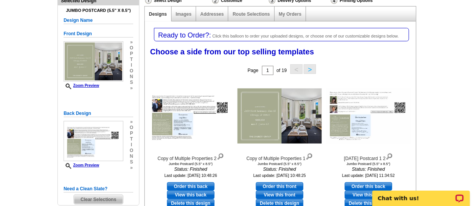  What do you see at coordinates (232, 52) in the screenshot?
I see `span: Choose a side from our top selling templates` at bounding box center [232, 52].